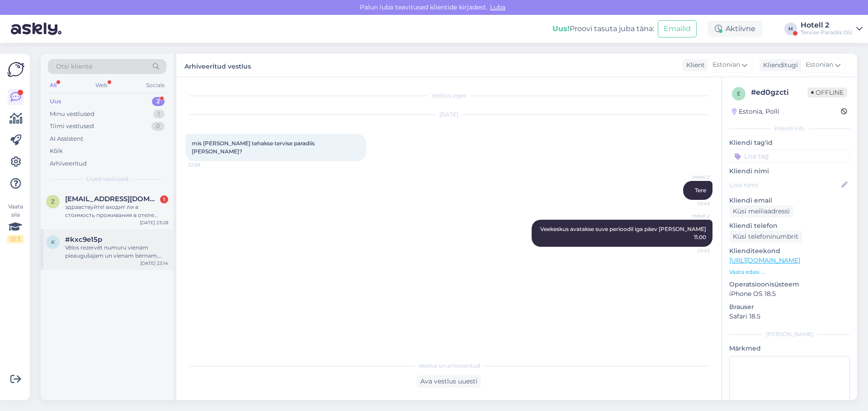 The height and width of the screenshot is (411, 868). Describe the element at coordinates (789, 200) in the screenshot. I see `p: Kliendi email` at that location.